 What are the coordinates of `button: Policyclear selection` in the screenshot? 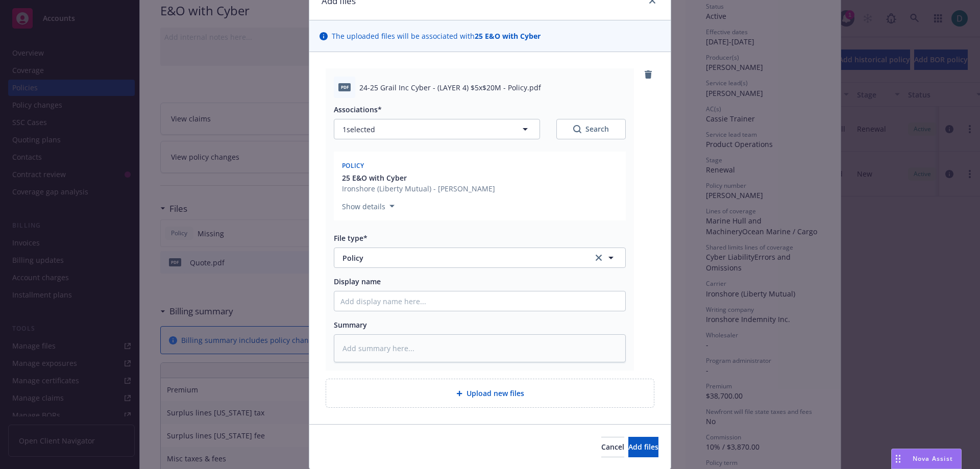 It's located at (480, 258).